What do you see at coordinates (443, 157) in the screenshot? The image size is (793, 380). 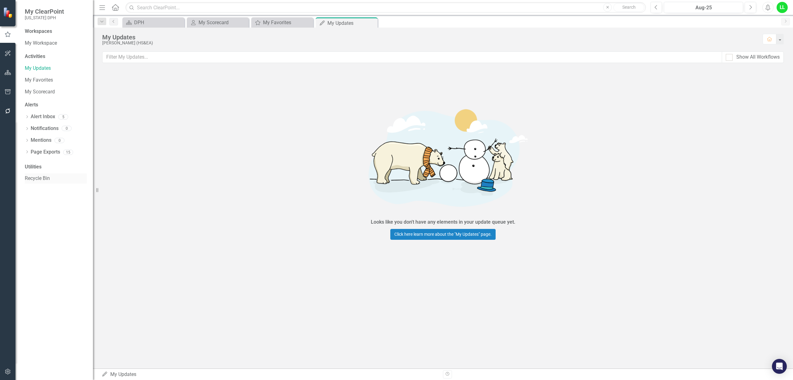 I see `img: Getting started` at bounding box center [443, 157].